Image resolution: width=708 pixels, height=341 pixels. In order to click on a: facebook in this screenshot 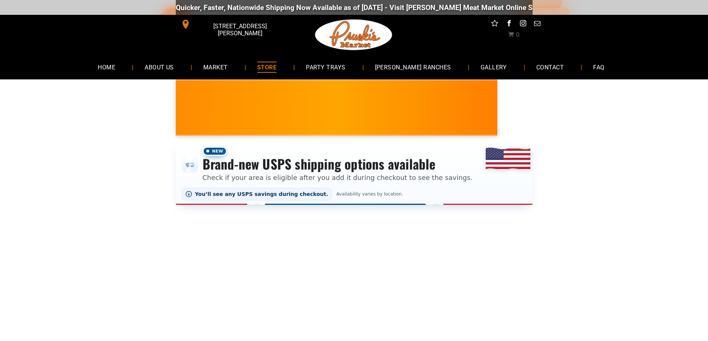, I will do `click(509, 24)`.